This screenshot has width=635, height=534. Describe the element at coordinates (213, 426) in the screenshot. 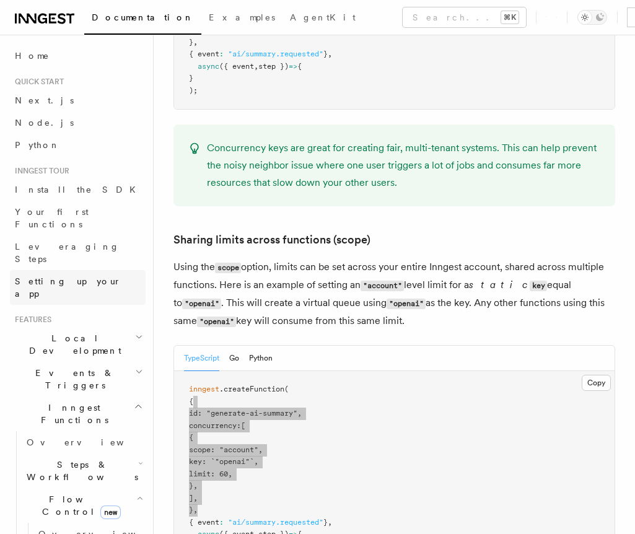

I see `span: concurrency` at that location.